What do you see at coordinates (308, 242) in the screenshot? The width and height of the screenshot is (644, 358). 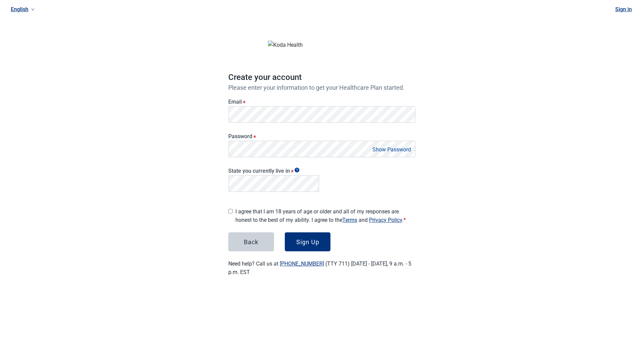 I see `div: Sign Up` at bounding box center [308, 242].